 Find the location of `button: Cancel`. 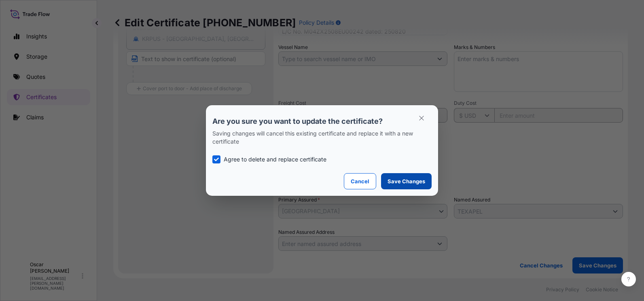

button: Cancel is located at coordinates (360, 181).